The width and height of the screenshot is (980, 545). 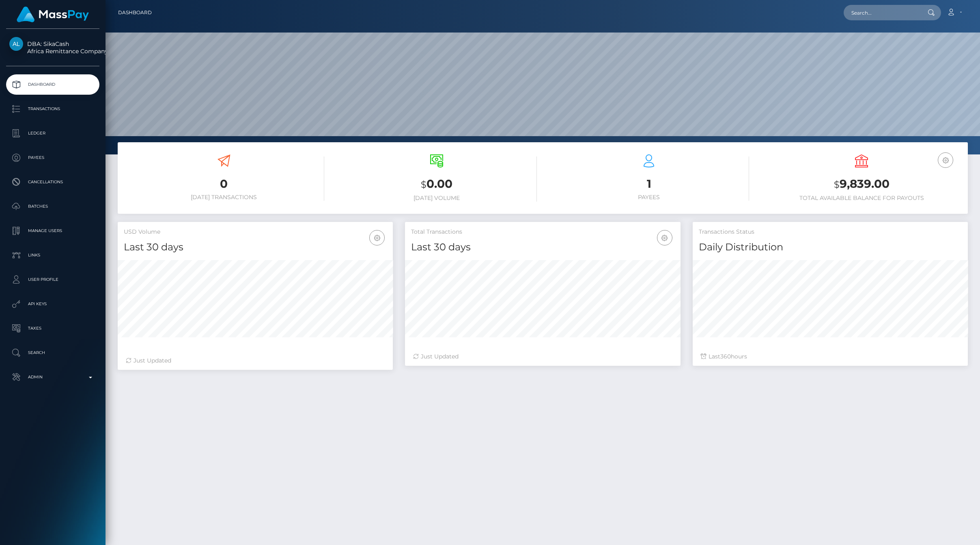 What do you see at coordinates (53, 182) in the screenshot?
I see `p: Cancellations` at bounding box center [53, 182].